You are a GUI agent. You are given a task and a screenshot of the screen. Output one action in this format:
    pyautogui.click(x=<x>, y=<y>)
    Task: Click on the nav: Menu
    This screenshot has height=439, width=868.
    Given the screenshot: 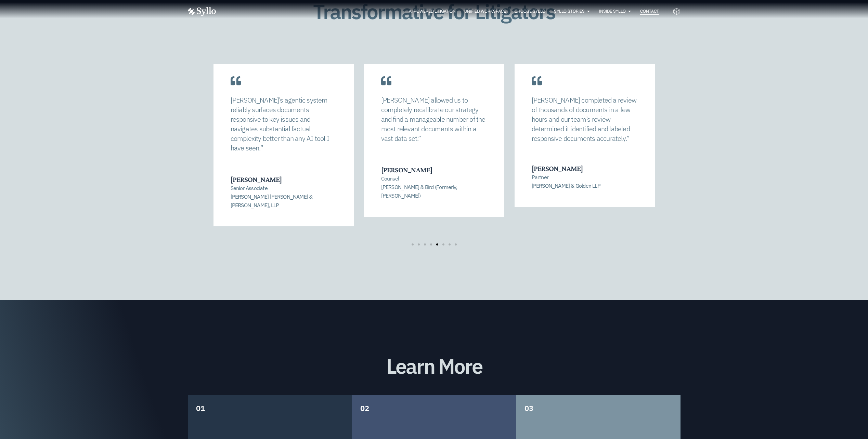 What is the action you would take?
    pyautogui.click(x=444, y=11)
    